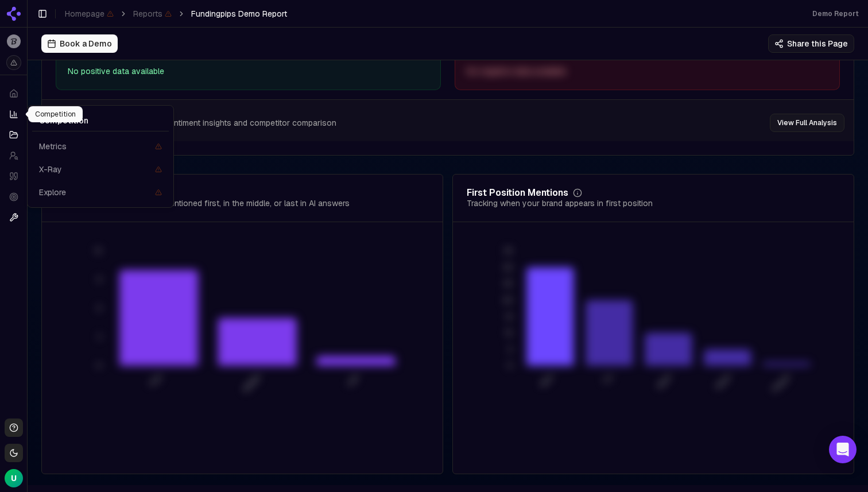 This screenshot has width=868, height=492. I want to click on tspan: Nice, so click(547, 381).